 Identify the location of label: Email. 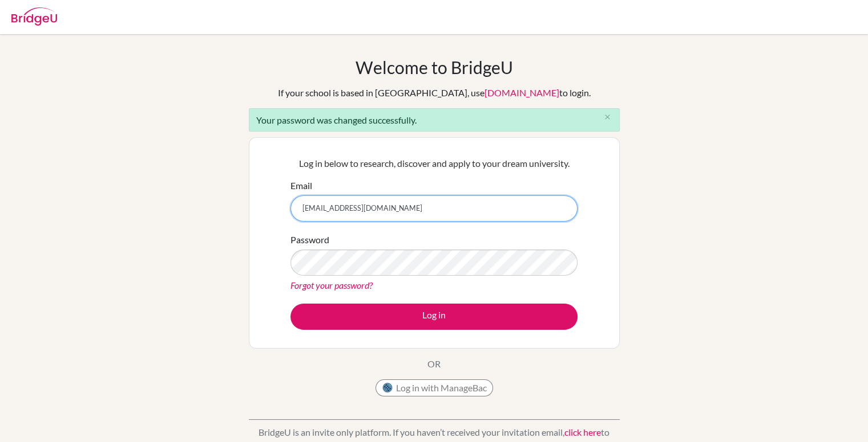
(301, 186).